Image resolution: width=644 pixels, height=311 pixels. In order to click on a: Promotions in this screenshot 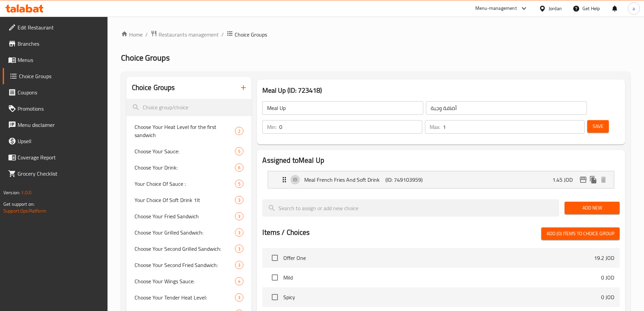, I will do `click(55, 108)`.